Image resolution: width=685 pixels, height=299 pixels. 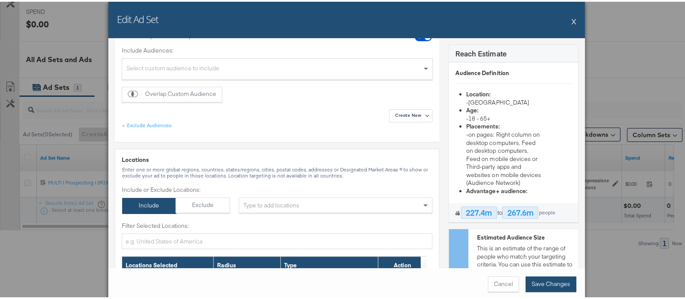 I want to click on strong: Age:, so click(x=472, y=109).